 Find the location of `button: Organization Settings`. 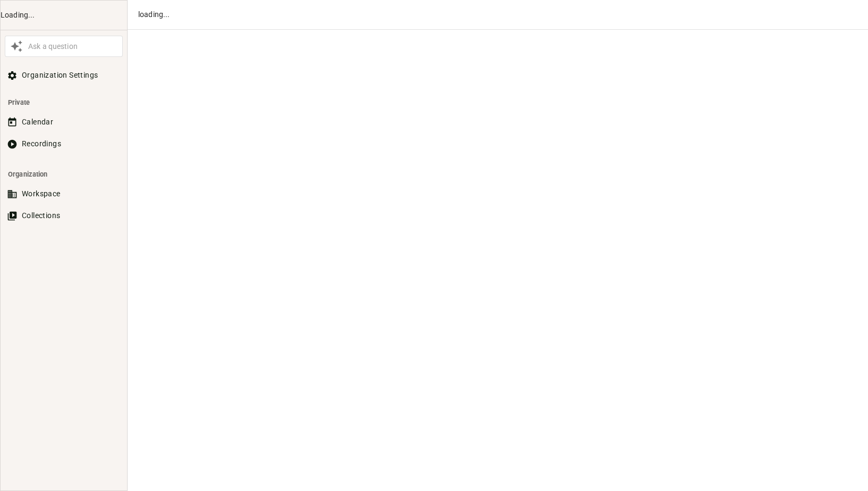

button: Organization Settings is located at coordinates (64, 75).